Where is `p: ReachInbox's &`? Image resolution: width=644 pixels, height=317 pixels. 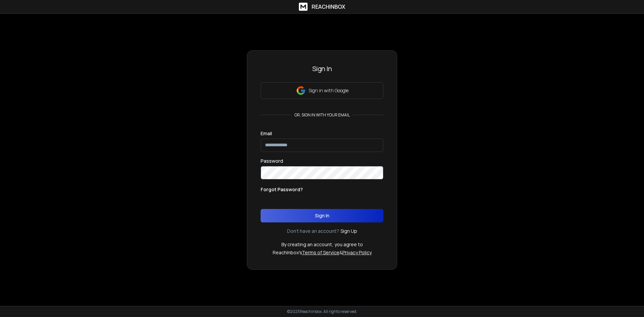 p: ReachInbox's & is located at coordinates (322, 252).